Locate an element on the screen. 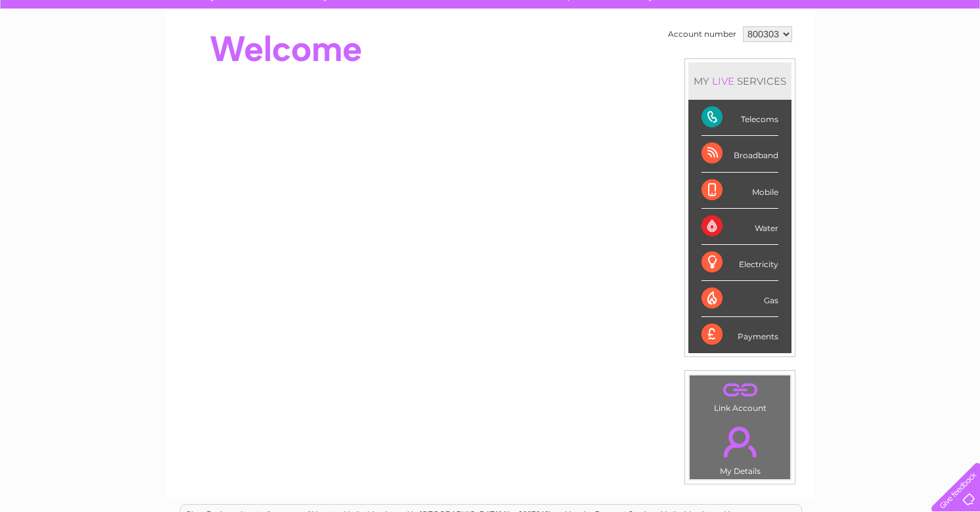 The image size is (980, 512). a: Contact is located at coordinates (908, 61).